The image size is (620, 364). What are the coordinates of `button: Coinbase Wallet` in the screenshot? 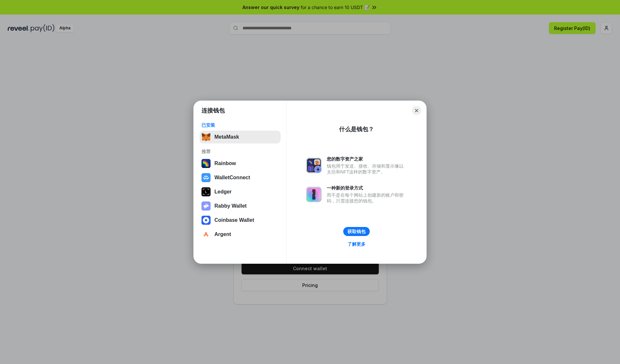 It's located at (240, 220).